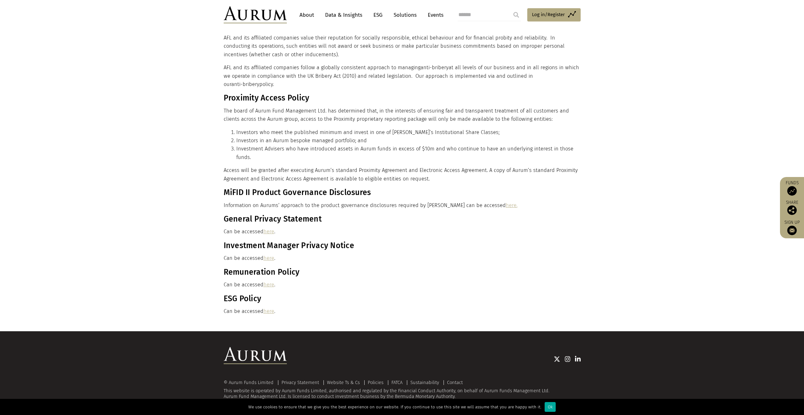 The height and width of the screenshot is (415, 804). Describe the element at coordinates (401, 98) in the screenshot. I see `h3: Proximity Access Policy` at that location.